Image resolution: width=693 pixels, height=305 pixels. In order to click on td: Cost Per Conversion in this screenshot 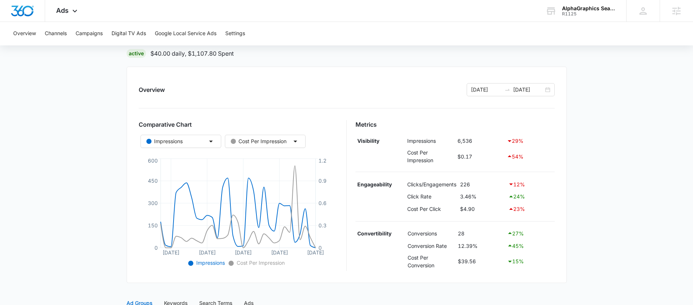, I will do `click(431, 262)`.